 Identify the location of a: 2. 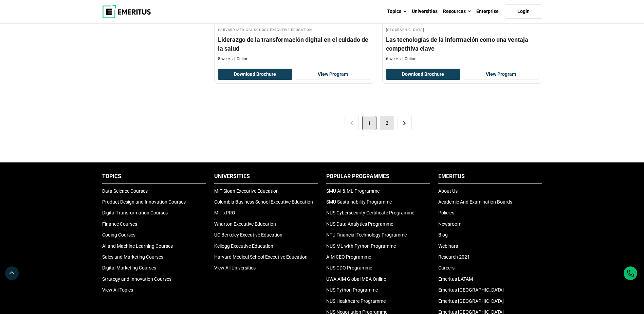
(387, 123).